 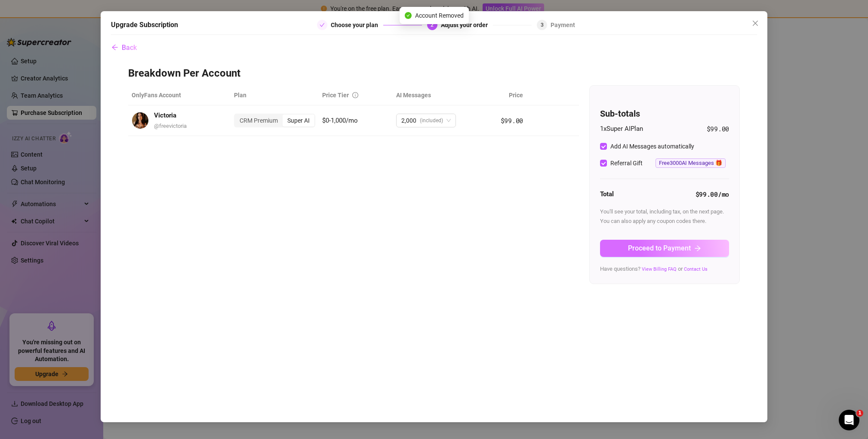 I want to click on img: avatar.jpg, so click(x=140, y=121).